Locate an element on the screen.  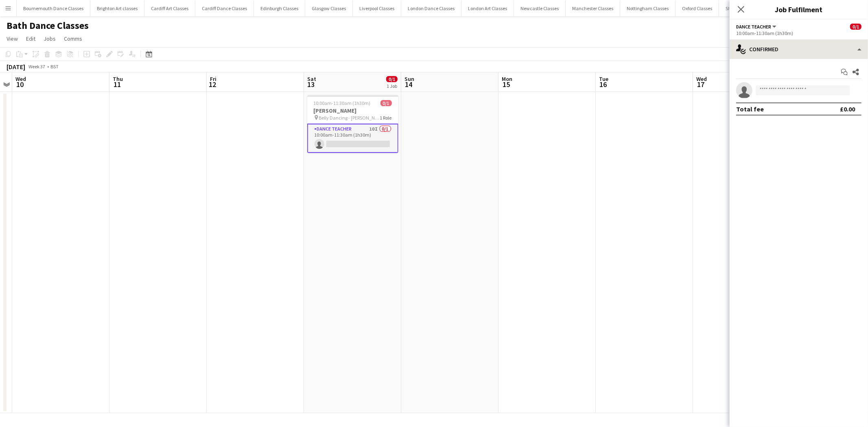
button: Cardiff Dance Classes is located at coordinates (225, 8).